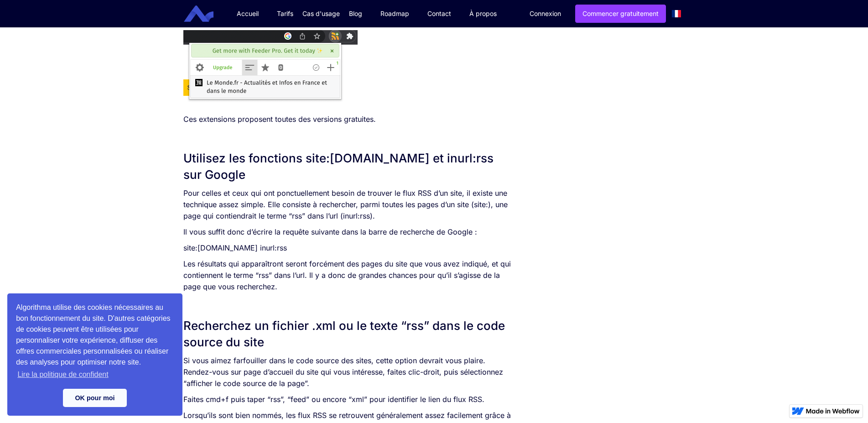 The height and width of the screenshot is (423, 868). I want to click on p: Si vous aimez farfouiller dans le code source des sites, cette option devrait vous plaire. Rendez..., so click(349, 372).